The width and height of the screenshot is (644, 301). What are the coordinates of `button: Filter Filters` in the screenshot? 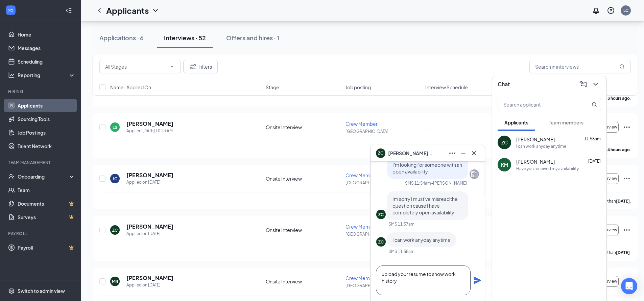 It's located at (200, 66).